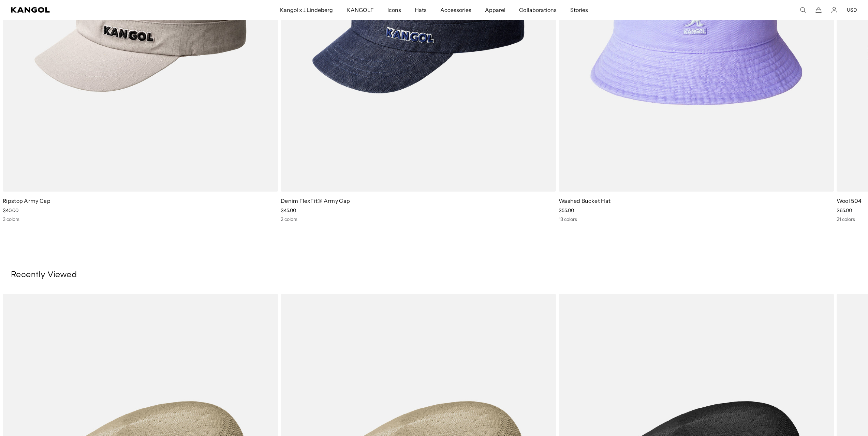 The height and width of the screenshot is (436, 868). Describe the element at coordinates (844, 210) in the screenshot. I see `span: $65.00` at that location.